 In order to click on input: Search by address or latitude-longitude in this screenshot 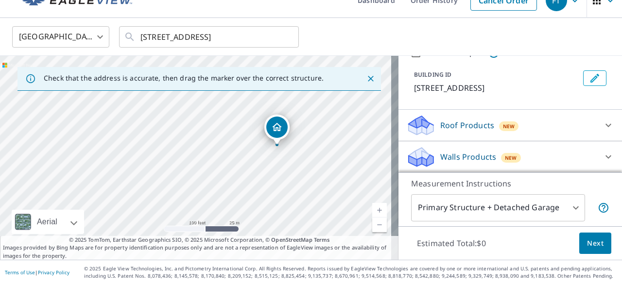, I will do `click(209, 37)`.